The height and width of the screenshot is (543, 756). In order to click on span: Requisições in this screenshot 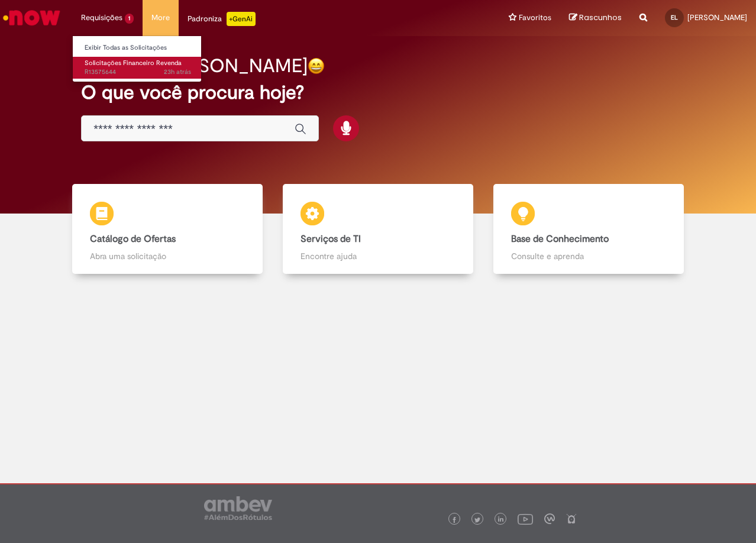, I will do `click(101, 18)`.